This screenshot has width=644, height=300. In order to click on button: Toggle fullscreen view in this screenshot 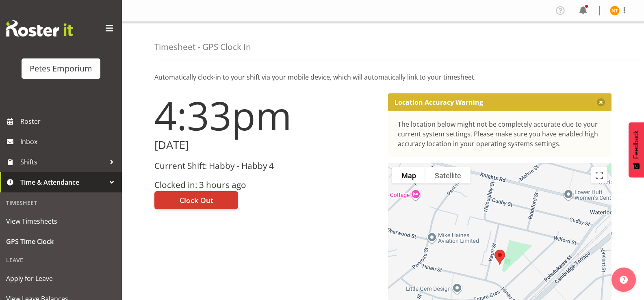, I will do `click(599, 175)`.